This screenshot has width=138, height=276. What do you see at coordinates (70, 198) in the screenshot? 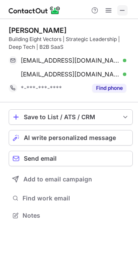
I see `button: Find work email` at bounding box center [70, 198].